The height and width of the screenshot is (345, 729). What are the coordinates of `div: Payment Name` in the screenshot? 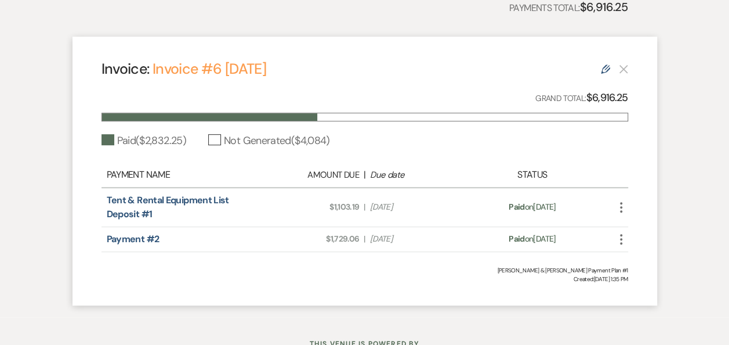 It's located at (184, 175).